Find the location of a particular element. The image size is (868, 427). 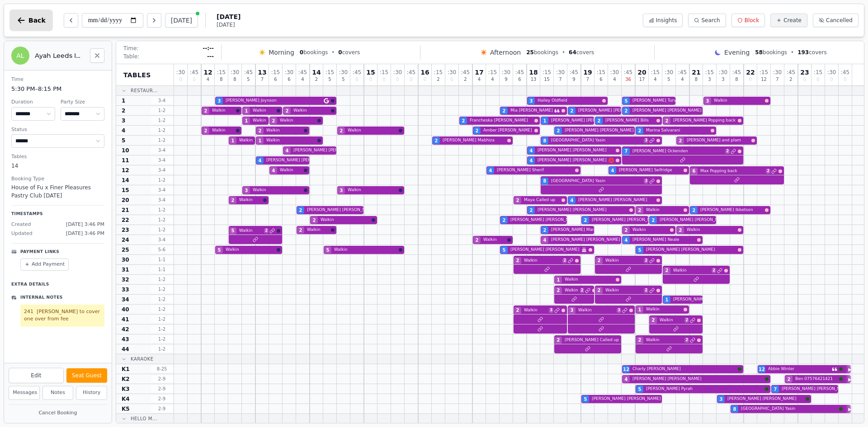

svg: Google booking is located at coordinates (326, 101).